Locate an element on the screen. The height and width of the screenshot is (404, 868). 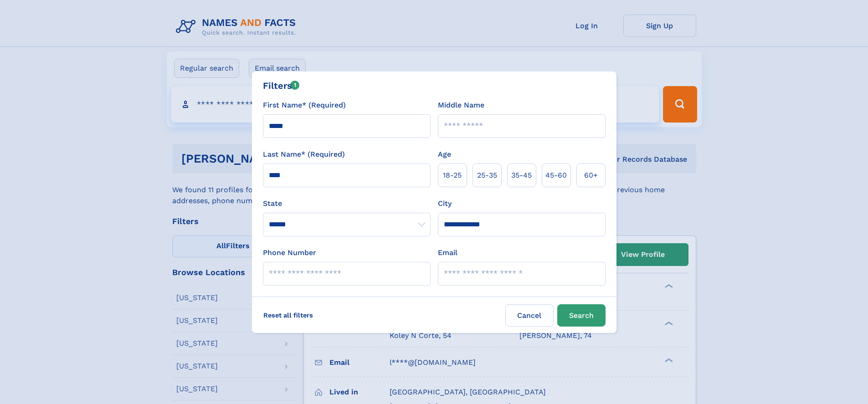
label: First Name* (Required) is located at coordinates (305, 105).